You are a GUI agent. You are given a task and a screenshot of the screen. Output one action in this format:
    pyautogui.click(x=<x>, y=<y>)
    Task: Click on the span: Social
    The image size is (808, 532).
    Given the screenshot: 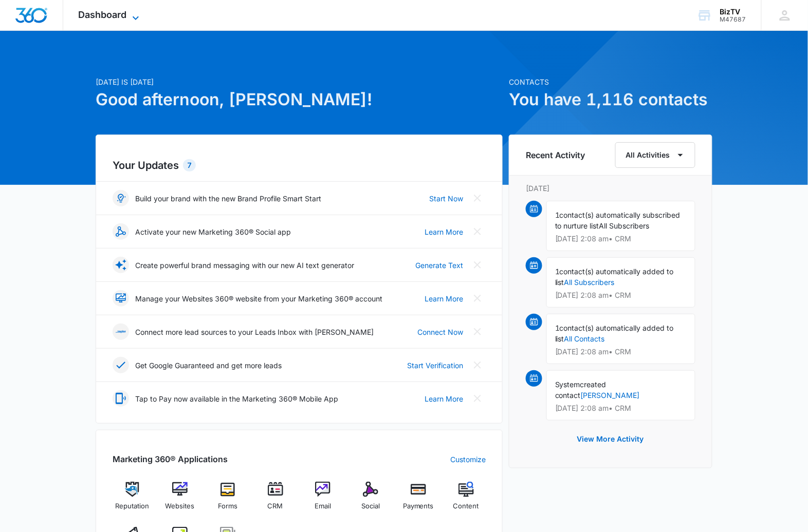 What is the action you would take?
    pyautogui.click(x=371, y=506)
    